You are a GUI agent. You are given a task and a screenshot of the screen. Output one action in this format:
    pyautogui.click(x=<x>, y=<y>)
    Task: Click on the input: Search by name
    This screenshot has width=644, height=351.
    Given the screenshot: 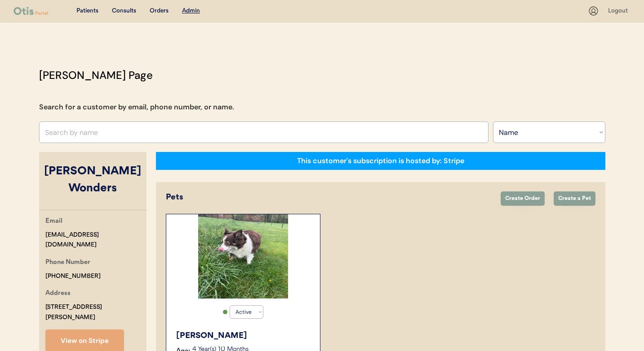 What is the action you would take?
    pyautogui.click(x=264, y=132)
    